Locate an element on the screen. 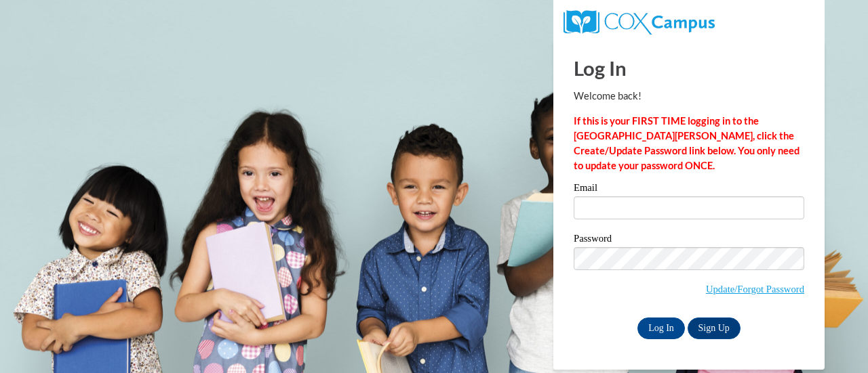  h1: Log In is located at coordinates (689, 67).